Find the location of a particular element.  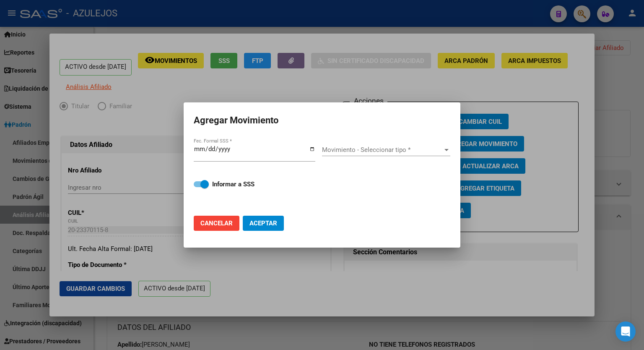

h2: Agregar Movimiento is located at coordinates (322, 120).